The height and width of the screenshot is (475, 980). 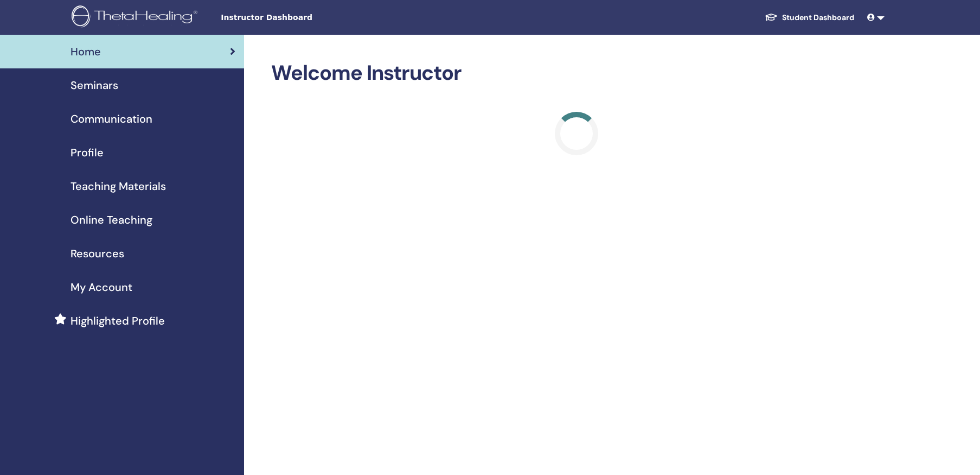 What do you see at coordinates (302, 17) in the screenshot?
I see `span: Instructor Dashboard` at bounding box center [302, 17].